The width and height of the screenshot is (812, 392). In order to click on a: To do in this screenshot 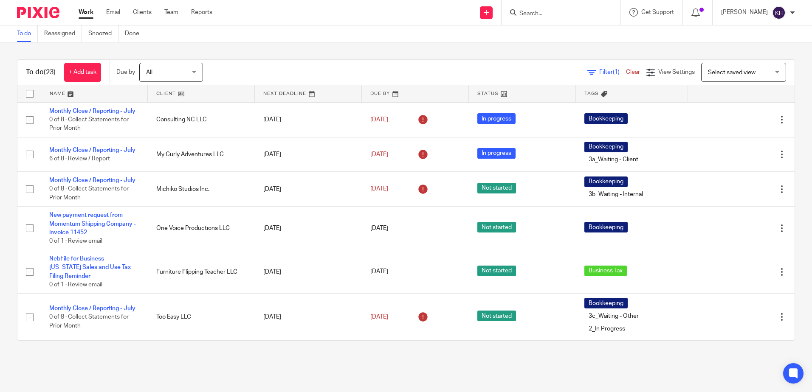, I will do `click(27, 34)`.